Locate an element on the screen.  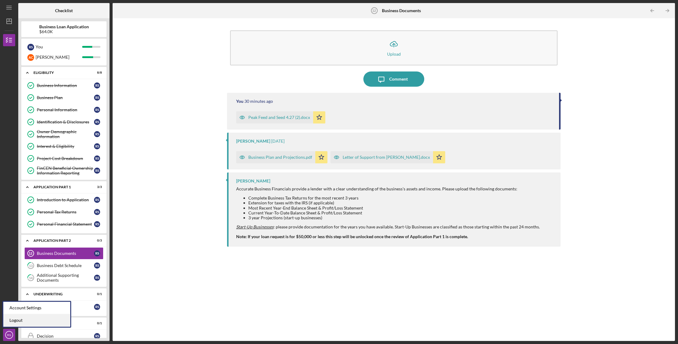
a: DecisionRS is located at coordinates (64, 336).